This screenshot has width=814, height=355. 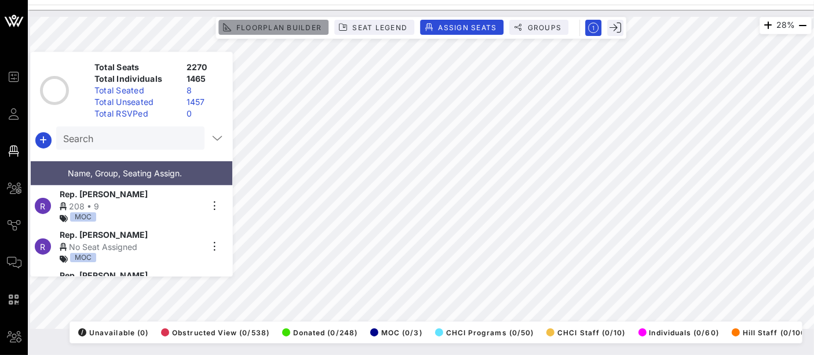 What do you see at coordinates (770, 332) in the screenshot?
I see `span: Hill Staff (0/100)` at bounding box center [770, 332].